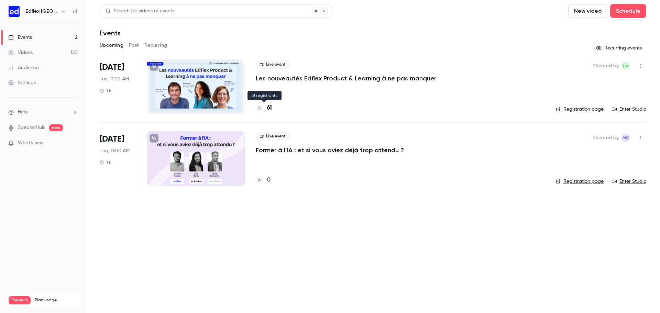  What do you see at coordinates (619, 48) in the screenshot?
I see `button: Recurring events` at bounding box center [619, 48].